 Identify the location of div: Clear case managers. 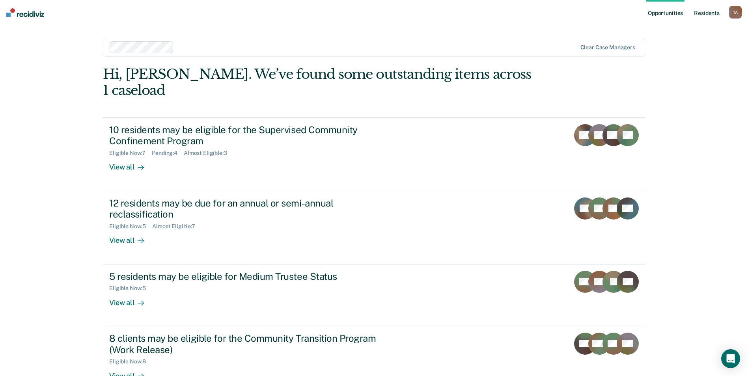
(608, 47).